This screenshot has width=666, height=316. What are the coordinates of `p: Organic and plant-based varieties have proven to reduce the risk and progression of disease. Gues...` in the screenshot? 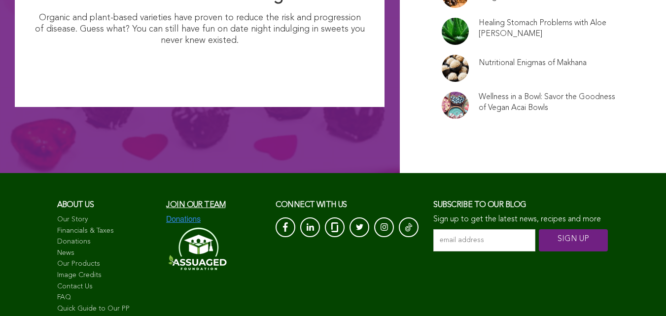 It's located at (200, 30).